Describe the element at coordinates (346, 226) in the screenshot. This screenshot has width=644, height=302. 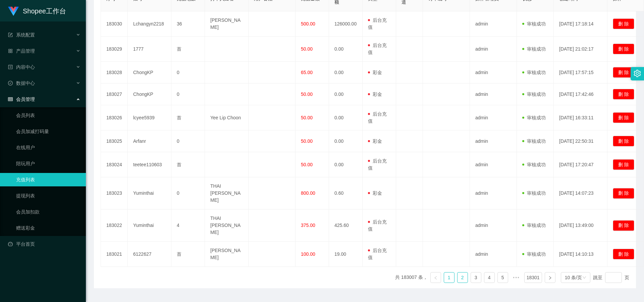
I see `td: 425.60` at that location.